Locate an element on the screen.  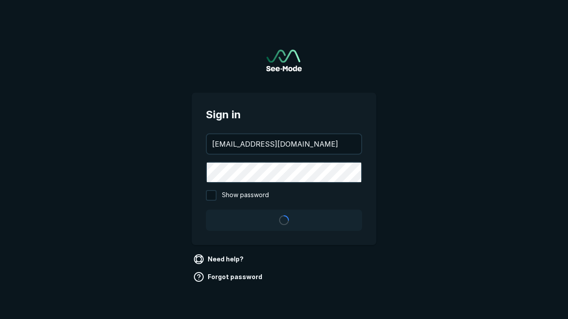
span: Show password is located at coordinates (245, 196).